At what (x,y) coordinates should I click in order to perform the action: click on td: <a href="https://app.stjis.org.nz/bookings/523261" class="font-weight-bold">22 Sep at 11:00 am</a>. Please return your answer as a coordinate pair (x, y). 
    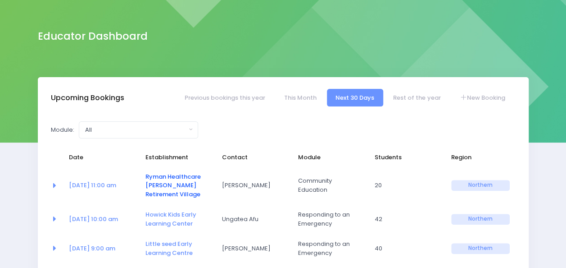
    Looking at the image, I should click on (101, 185).